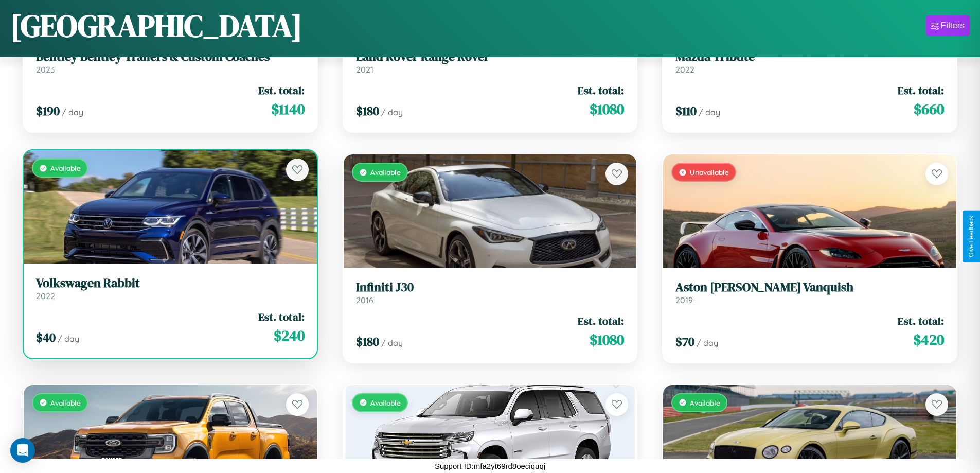 This screenshot has height=473, width=980. Describe the element at coordinates (48, 111) in the screenshot. I see `span: $ 190` at that location.